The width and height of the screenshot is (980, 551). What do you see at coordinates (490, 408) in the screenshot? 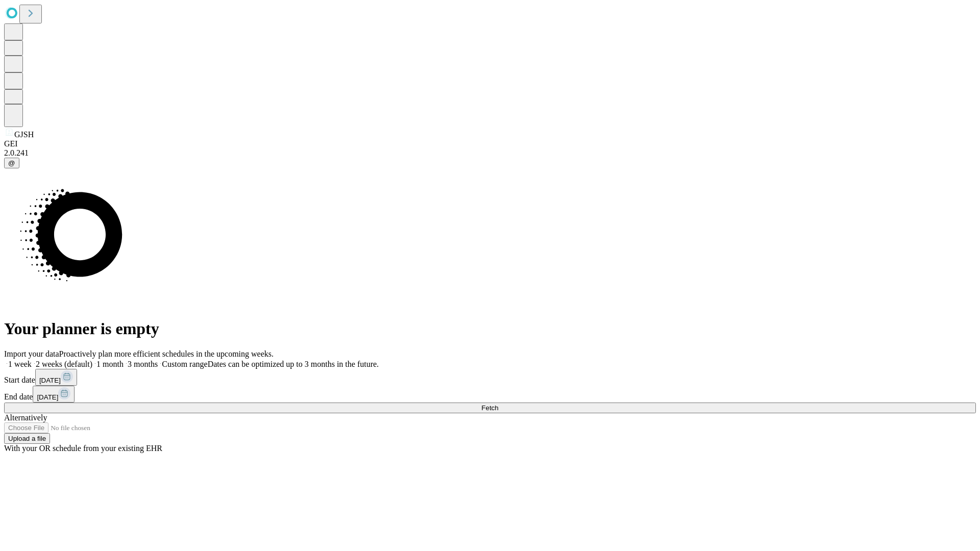
I see `span: Fetch` at bounding box center [490, 408].